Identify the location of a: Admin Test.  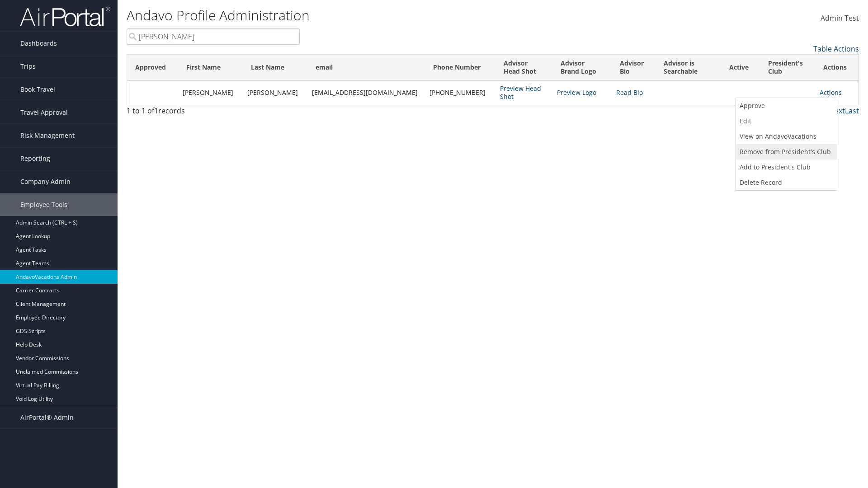
(839, 18).